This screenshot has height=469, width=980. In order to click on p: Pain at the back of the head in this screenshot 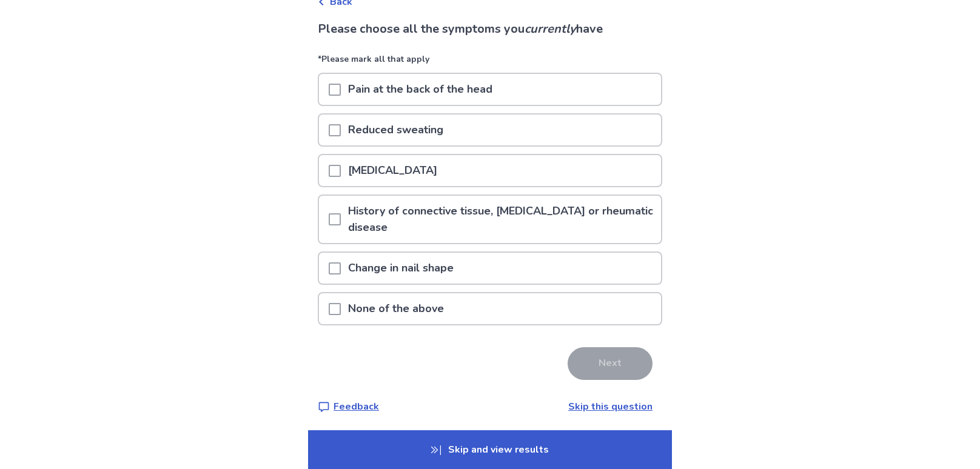, I will do `click(420, 89)`.